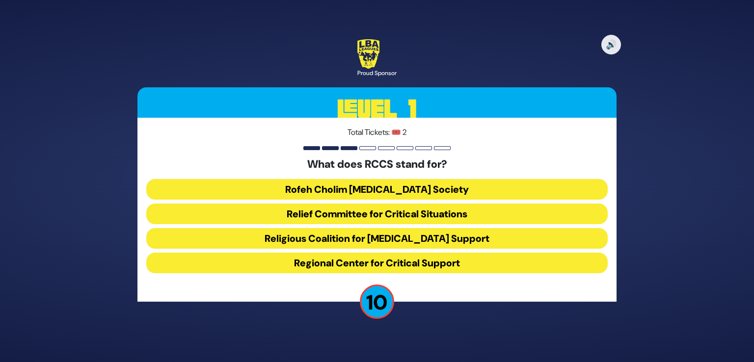 The image size is (754, 362). What do you see at coordinates (368, 54) in the screenshot?
I see `img: LBA` at bounding box center [368, 54].